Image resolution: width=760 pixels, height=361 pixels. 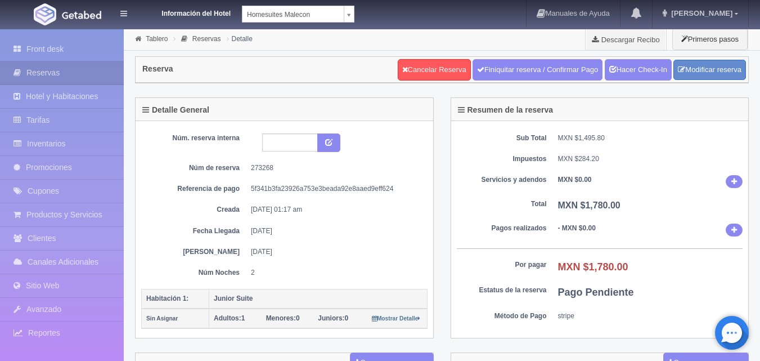 What do you see at coordinates (158, 69) in the screenshot?
I see `h4: Reserva` at bounding box center [158, 69].